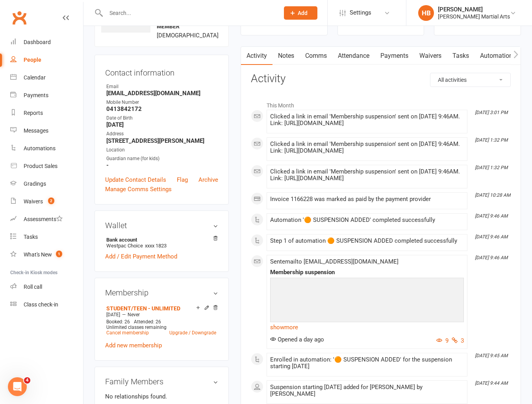 The width and height of the screenshot is (532, 404). Describe the element at coordinates (430, 56) in the screenshot. I see `a: Waivers` at that location.